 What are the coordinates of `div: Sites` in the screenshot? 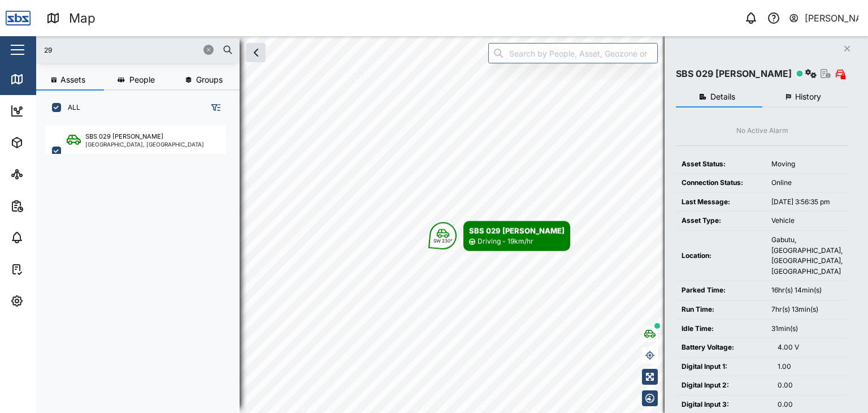 It's located at (43, 174).